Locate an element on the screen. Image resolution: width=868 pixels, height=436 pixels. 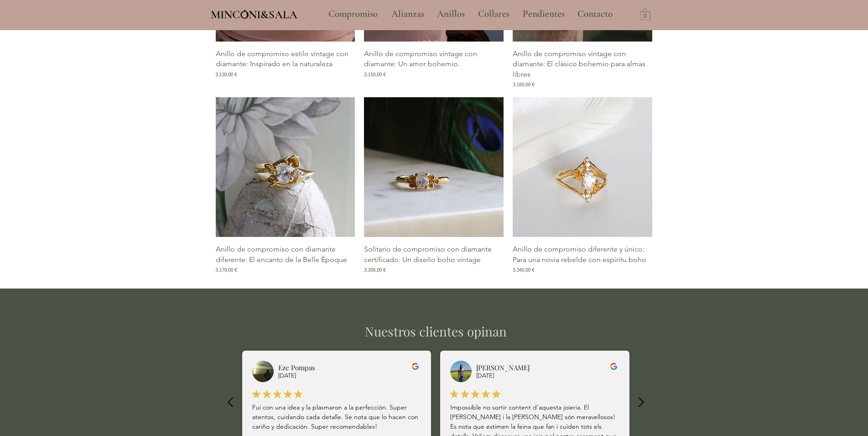
a: Solitario de compromiso con diamante certificado: Un diseño boho vintage3.306,00 € is located at coordinates (434, 259).